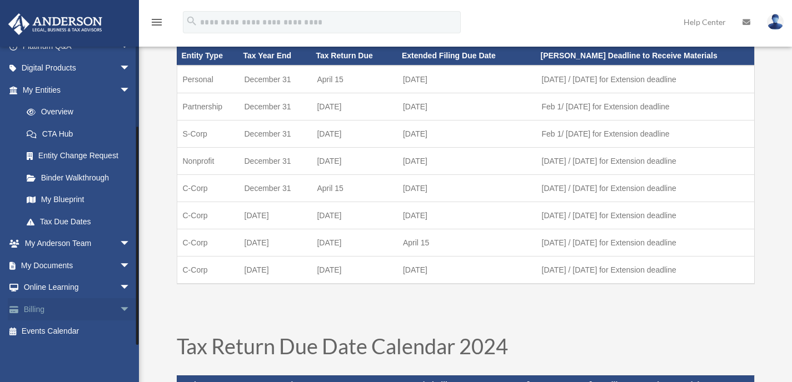 Image resolution: width=792 pixels, height=382 pixels. What do you see at coordinates (467, 56) in the screenshot?
I see `th: Extended Filing Due Date` at bounding box center [467, 56].